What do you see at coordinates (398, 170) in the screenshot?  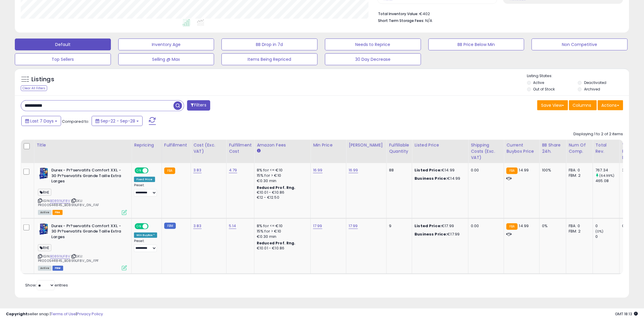 I see `div: 88` at bounding box center [398, 170].